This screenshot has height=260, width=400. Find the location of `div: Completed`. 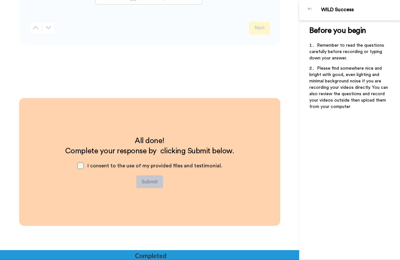

div: Completed is located at coordinates (150, 255).